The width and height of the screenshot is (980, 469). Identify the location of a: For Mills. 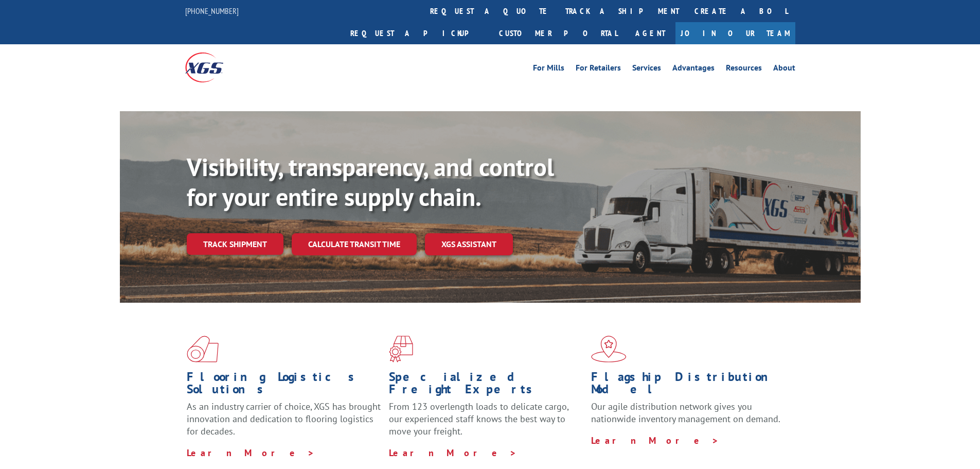
(548, 69).